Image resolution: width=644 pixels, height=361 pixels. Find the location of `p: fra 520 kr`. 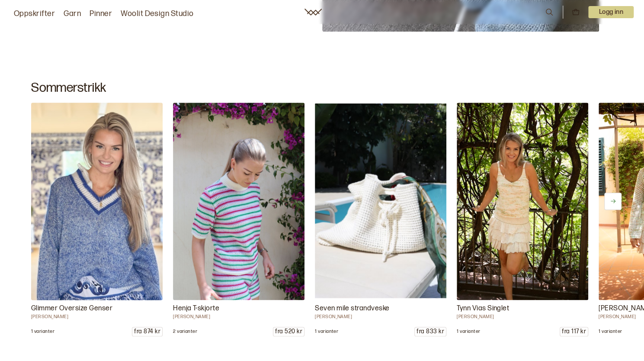

p: fra 520 kr is located at coordinates (288, 331).